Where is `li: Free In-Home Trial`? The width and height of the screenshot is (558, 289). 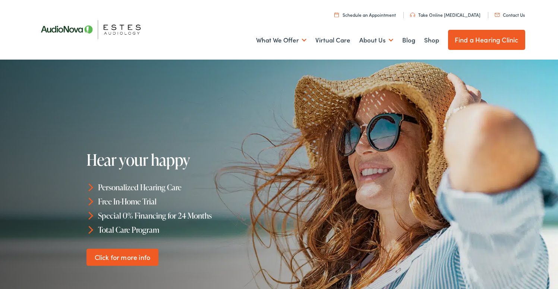 li: Free In-Home Trial is located at coordinates (184, 202).